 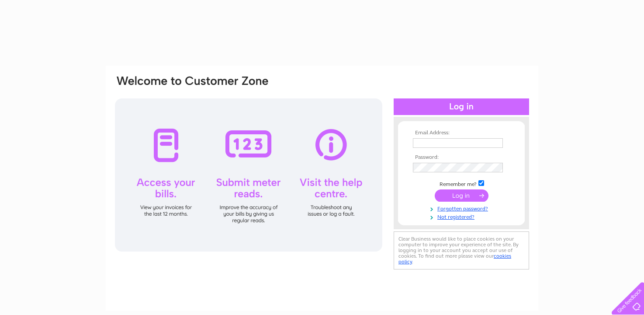 What do you see at coordinates (462, 183) in the screenshot?
I see `td: Remember me?` at bounding box center [462, 183].